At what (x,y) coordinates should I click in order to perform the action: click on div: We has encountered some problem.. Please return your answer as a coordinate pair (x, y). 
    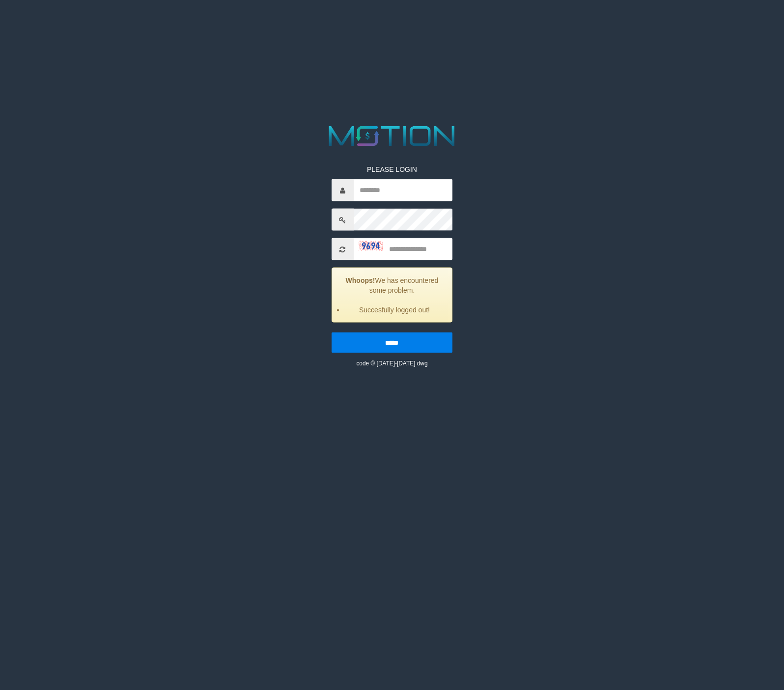
    Looking at the image, I should click on (392, 295).